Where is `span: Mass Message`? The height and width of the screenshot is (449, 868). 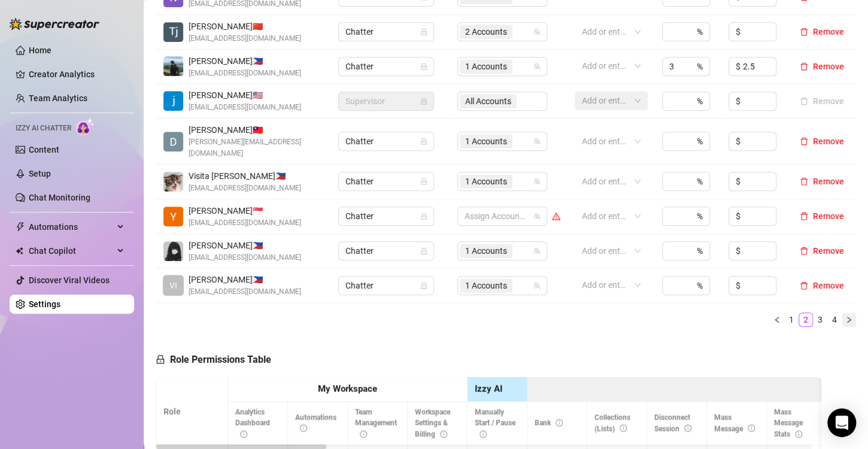 span: Mass Message is located at coordinates (735, 423).